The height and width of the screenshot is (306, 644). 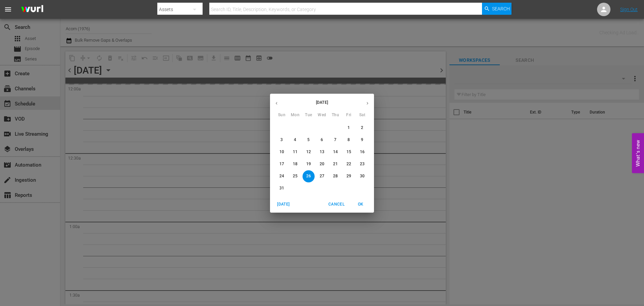 What do you see at coordinates (309, 152) in the screenshot?
I see `button: 12` at bounding box center [309, 152].